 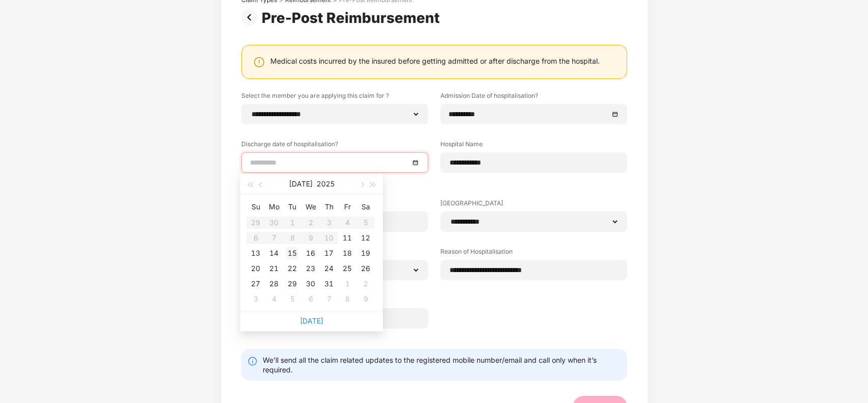 What do you see at coordinates (365, 268) in the screenshot?
I see `div: 26` at bounding box center [365, 268].